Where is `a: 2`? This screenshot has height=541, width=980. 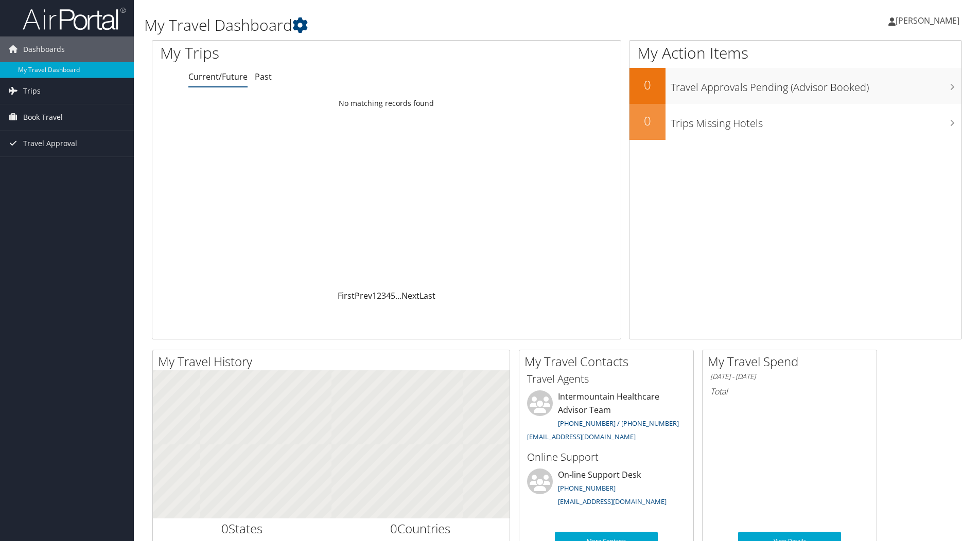
a: 2 is located at coordinates (378, 296).